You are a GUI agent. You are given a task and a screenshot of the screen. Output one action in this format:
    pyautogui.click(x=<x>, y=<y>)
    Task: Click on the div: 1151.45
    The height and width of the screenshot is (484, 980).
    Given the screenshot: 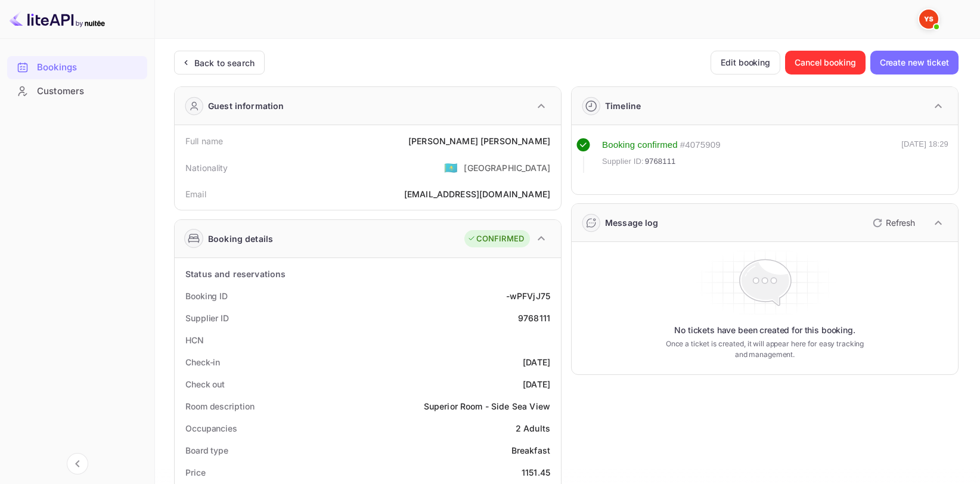 What is the action you would take?
    pyautogui.click(x=536, y=472)
    